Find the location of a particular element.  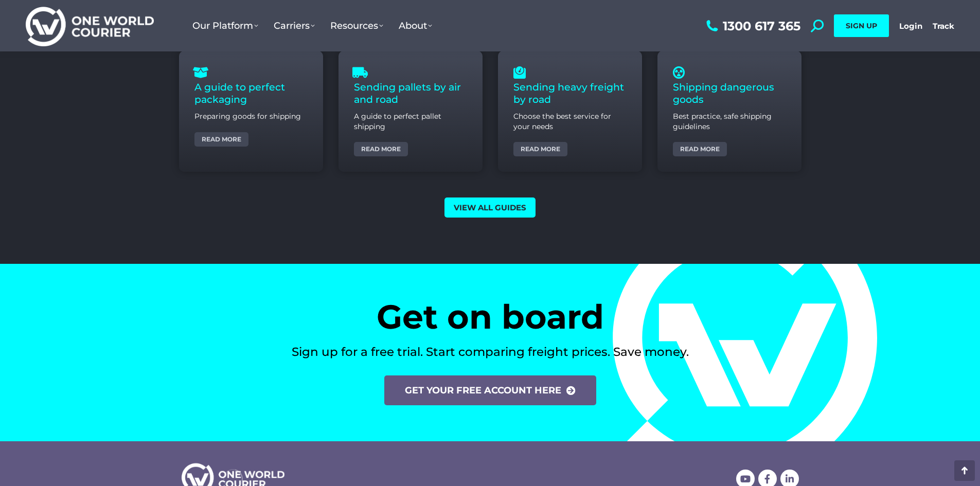

a: 1300 617 365 is located at coordinates (752, 26).